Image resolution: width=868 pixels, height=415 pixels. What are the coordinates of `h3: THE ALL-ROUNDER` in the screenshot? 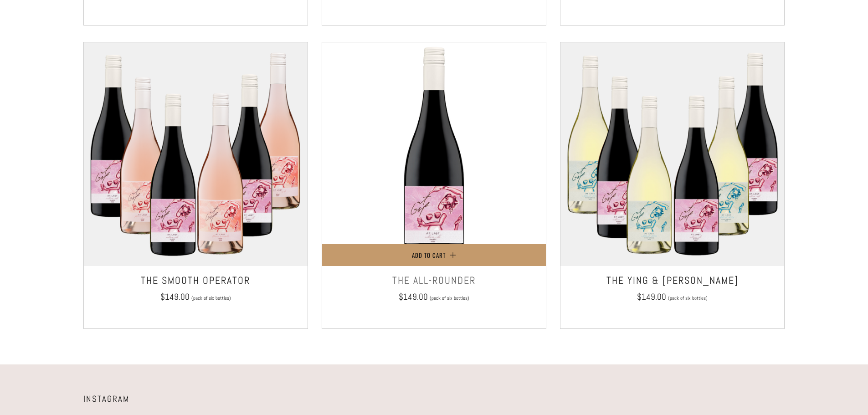 It's located at (434, 280).